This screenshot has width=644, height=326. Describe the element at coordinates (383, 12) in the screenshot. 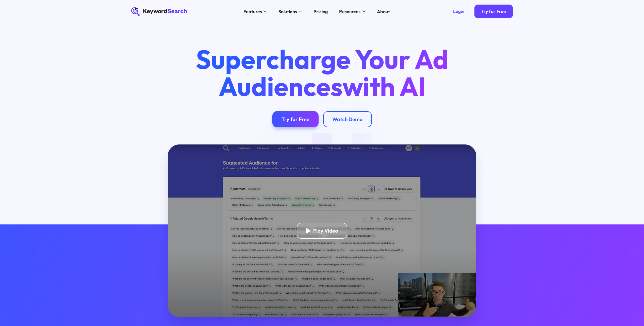

I see `a: About` at that location.